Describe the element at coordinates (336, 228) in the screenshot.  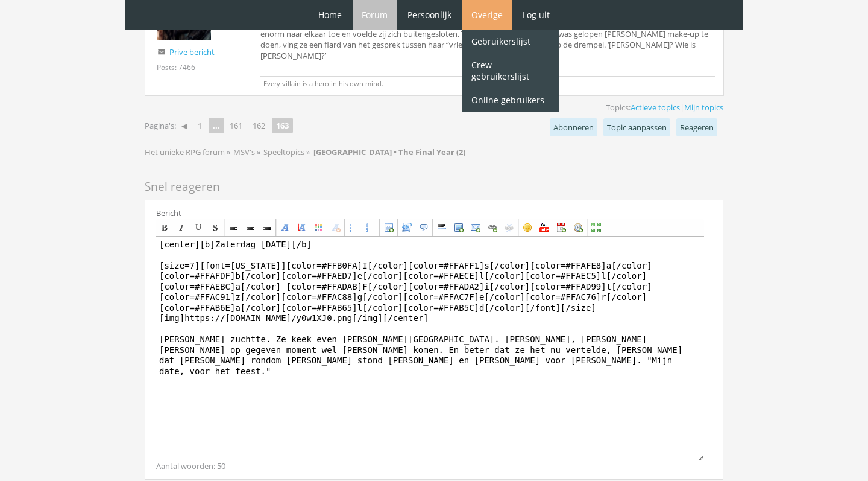
I see `div: Remove Formatting` at that location.